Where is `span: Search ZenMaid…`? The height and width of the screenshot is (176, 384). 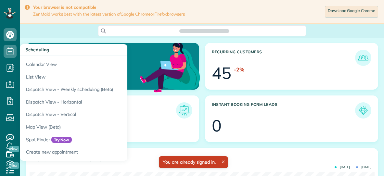 span: Search ZenMaid… is located at coordinates (204, 31).